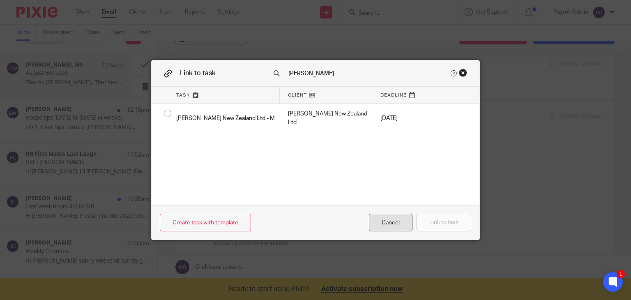  I want to click on span: Task, so click(183, 95).